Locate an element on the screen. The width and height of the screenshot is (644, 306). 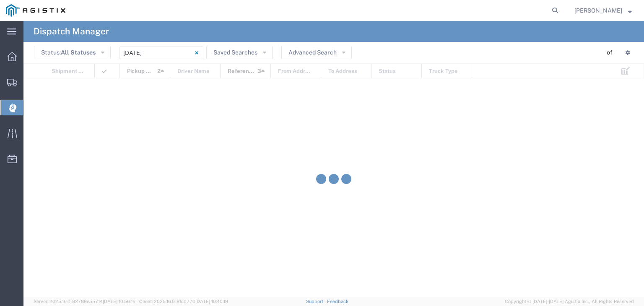
span: Lorretta Ayala is located at coordinates (598, 10).